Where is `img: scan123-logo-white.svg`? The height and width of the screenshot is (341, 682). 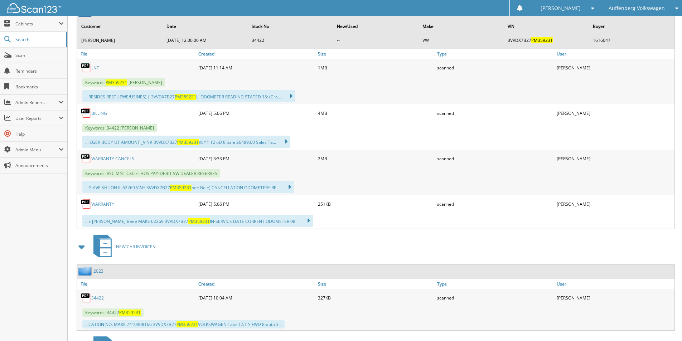 img: scan123-logo-white.svg is located at coordinates (34, 8).